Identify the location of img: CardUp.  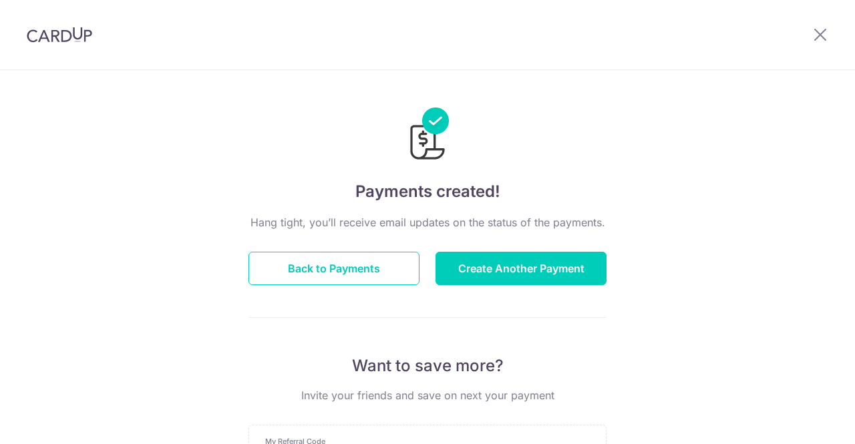
(59, 35).